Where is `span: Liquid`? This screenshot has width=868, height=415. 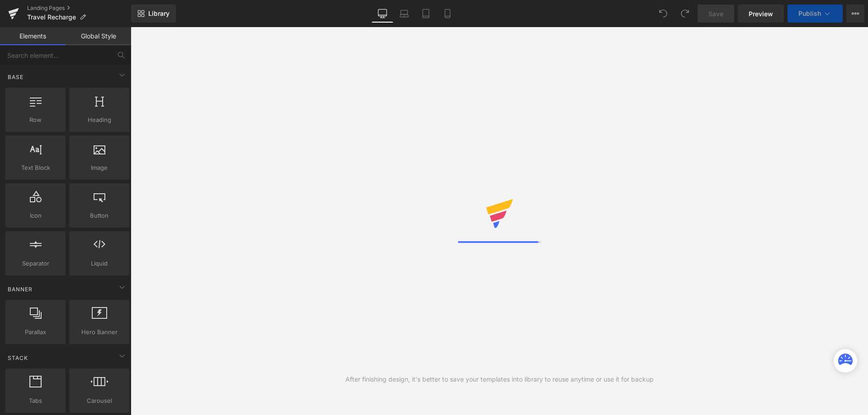 span: Liquid is located at coordinates (99, 263).